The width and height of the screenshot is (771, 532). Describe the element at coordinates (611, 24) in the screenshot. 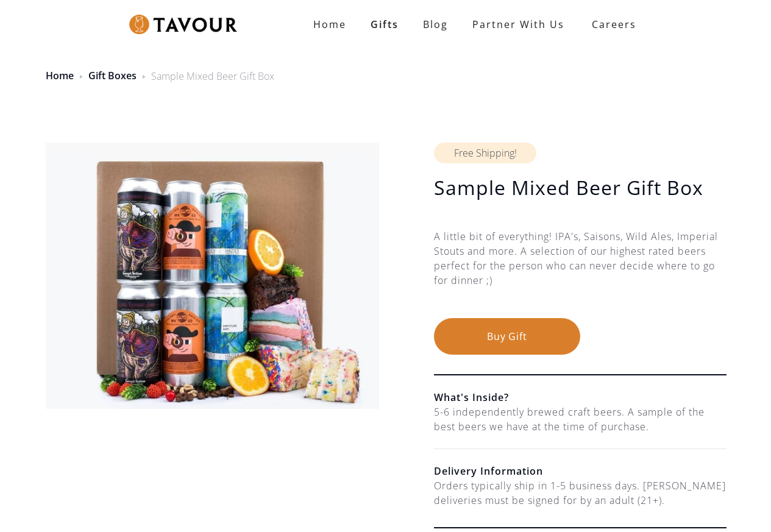

I see `a: Careers` at that location.